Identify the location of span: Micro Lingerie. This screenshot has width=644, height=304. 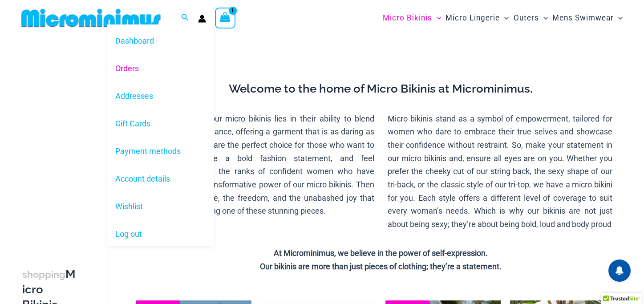
(473, 18).